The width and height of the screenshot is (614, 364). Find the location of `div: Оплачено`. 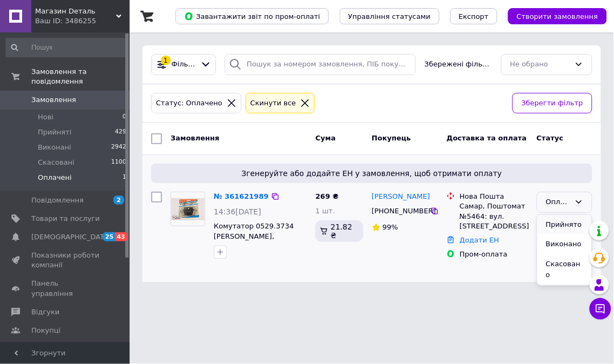

div: Оплачено is located at coordinates (558, 202).